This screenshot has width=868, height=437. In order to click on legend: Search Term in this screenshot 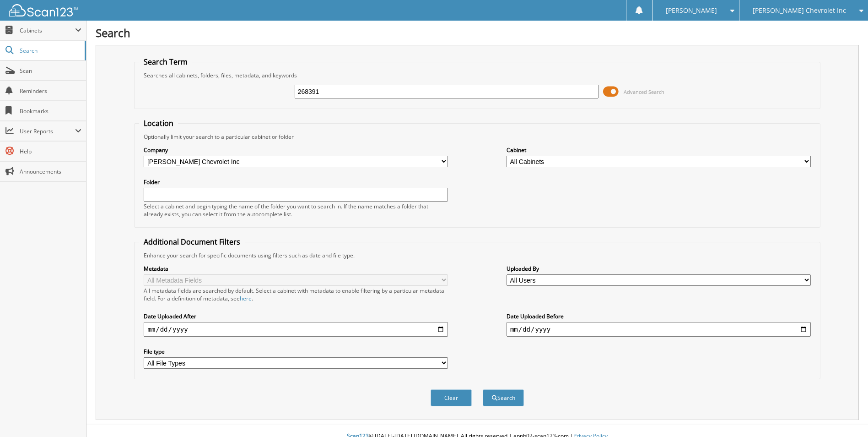, I will do `click(165, 62)`.